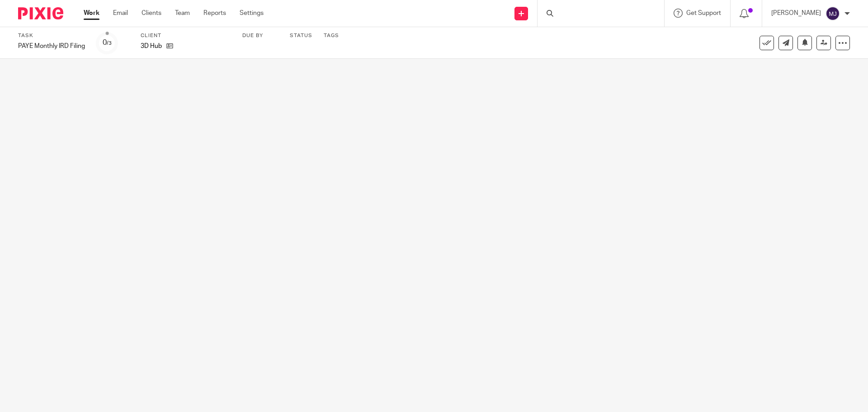 The height and width of the screenshot is (412, 868). I want to click on div: PAYE Monthly IRD Filing, so click(52, 46).